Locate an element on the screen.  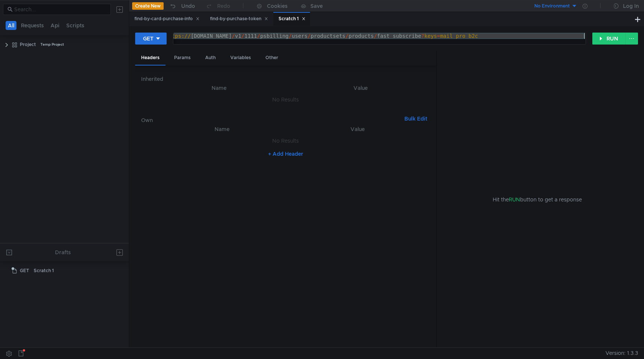
button: RUN is located at coordinates (609, 38).